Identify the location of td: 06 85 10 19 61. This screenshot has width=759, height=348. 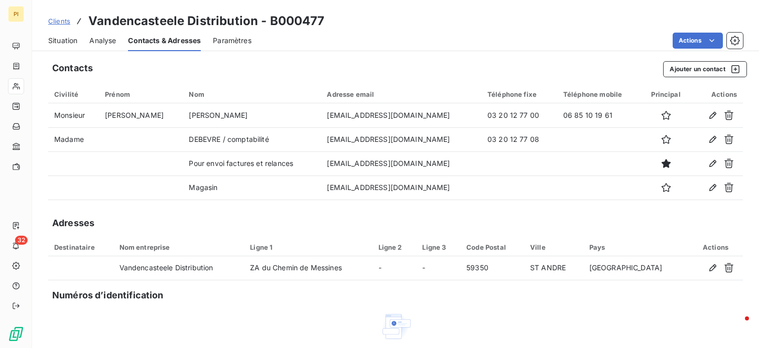
(599, 115).